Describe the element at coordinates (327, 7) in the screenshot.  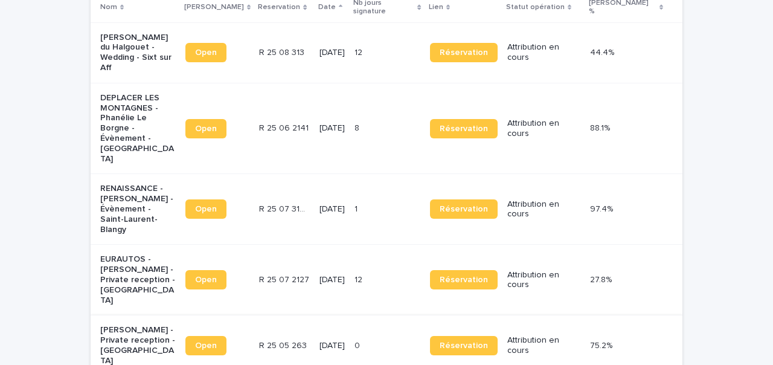
I see `p: Date` at that location.